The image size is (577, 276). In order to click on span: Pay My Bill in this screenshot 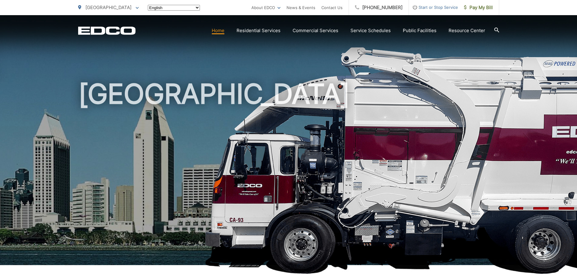, I will do `click(478, 8)`.